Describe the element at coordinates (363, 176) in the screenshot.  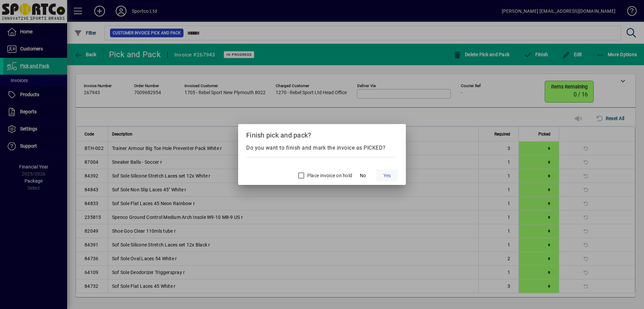
I see `button: No` at that location.